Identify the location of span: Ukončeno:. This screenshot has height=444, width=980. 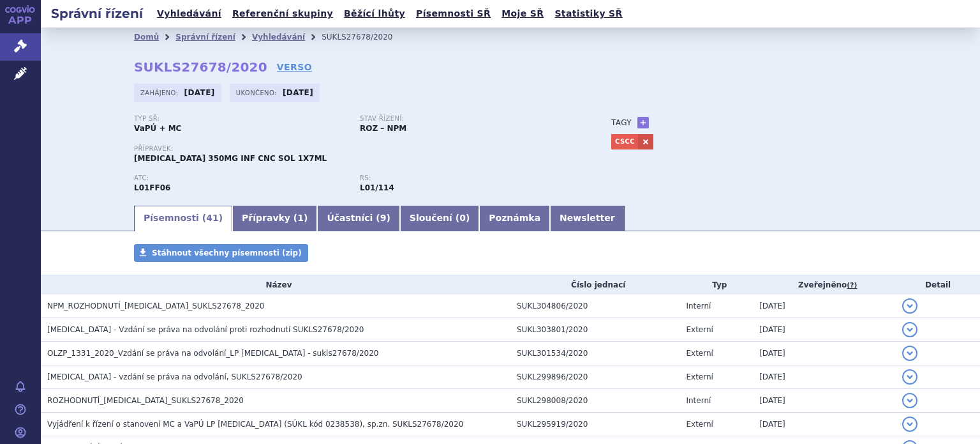
(258, 92).